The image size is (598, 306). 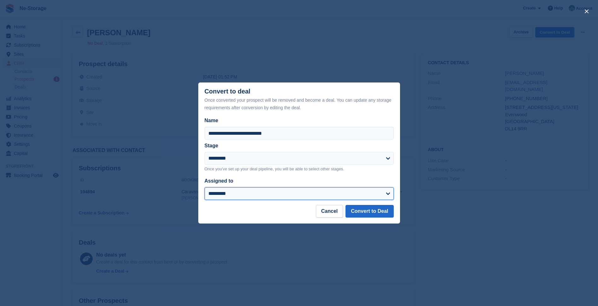 I want to click on button: Convert to Deal, so click(x=369, y=211).